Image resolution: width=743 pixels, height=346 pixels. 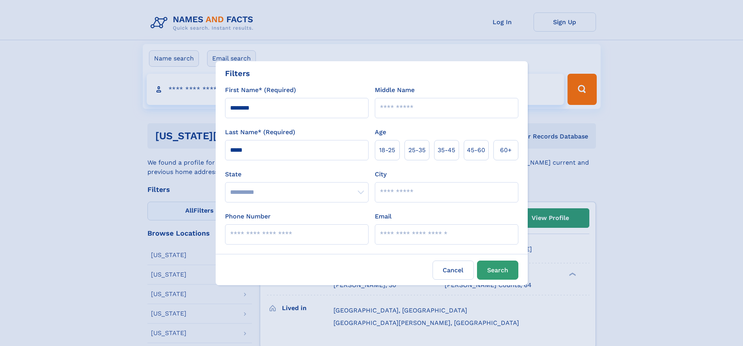 What do you see at coordinates (380, 132) in the screenshot?
I see `label: Age` at bounding box center [380, 132].